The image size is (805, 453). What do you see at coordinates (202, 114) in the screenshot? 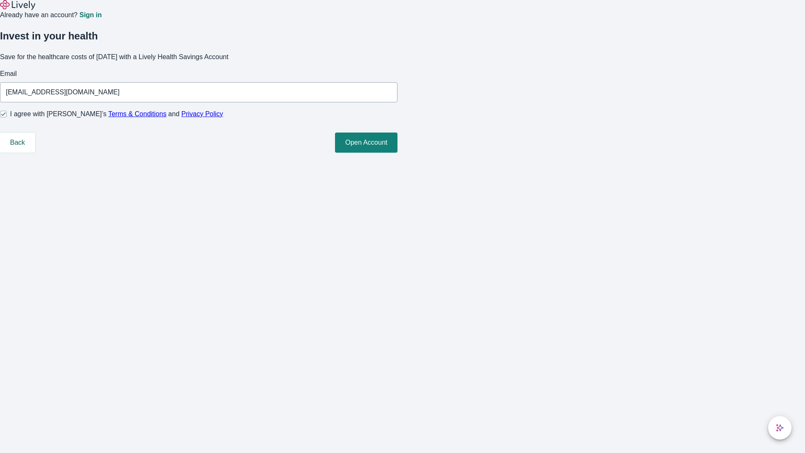
I see `a: Privacy Policy` at bounding box center [202, 114].